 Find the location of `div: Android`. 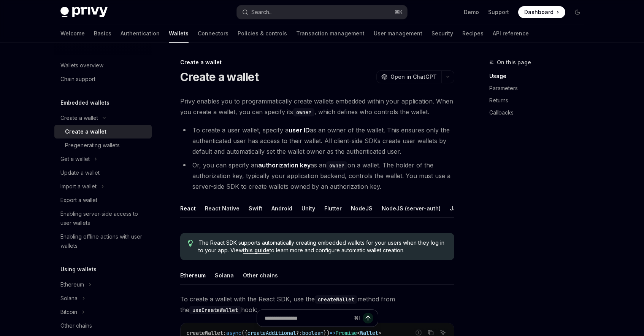

div: Android is located at coordinates (282, 208).